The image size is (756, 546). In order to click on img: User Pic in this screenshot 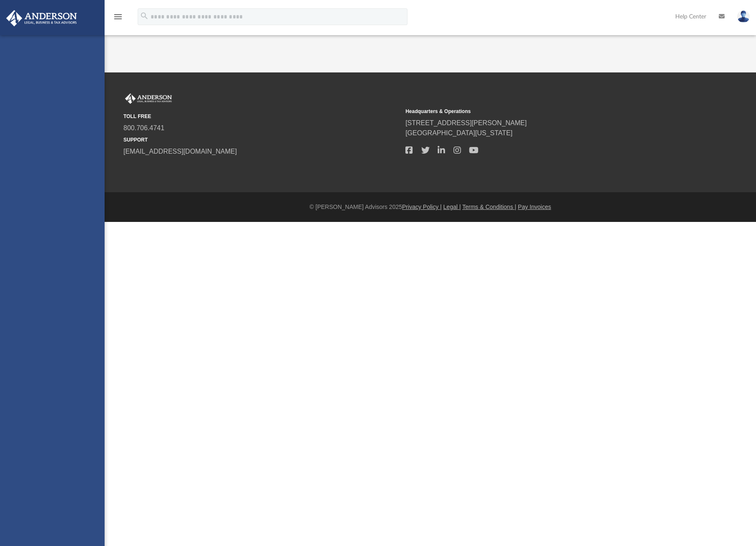, I will do `click(744, 16)`.